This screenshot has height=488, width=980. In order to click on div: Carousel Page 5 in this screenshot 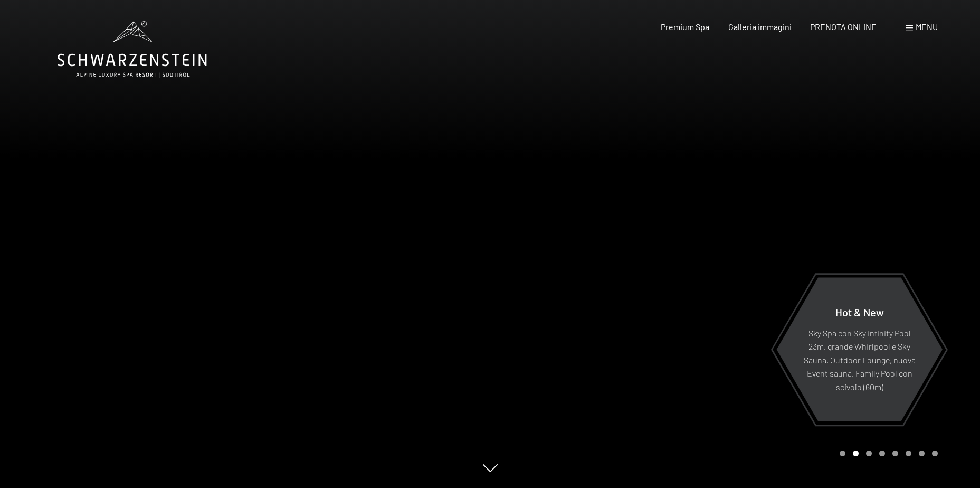, I will do `click(895, 453)`.